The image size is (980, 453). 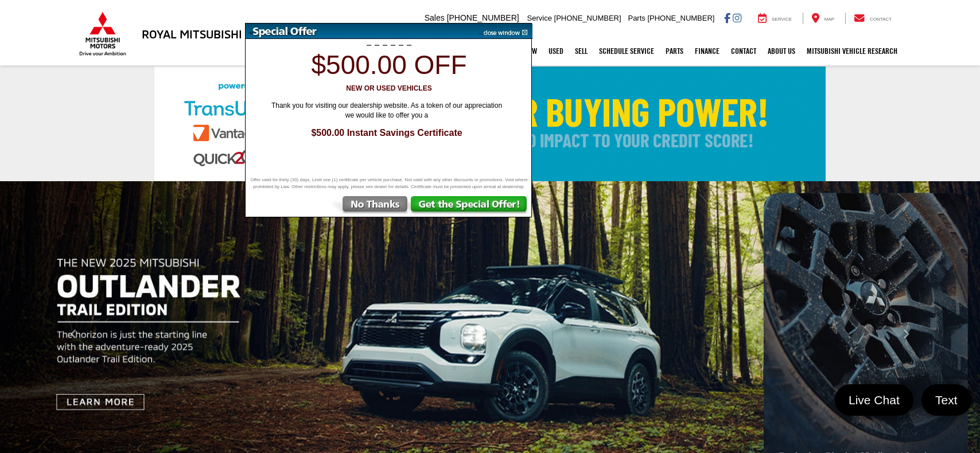 What do you see at coordinates (874, 400) in the screenshot?
I see `a: Live Chat` at bounding box center [874, 400].